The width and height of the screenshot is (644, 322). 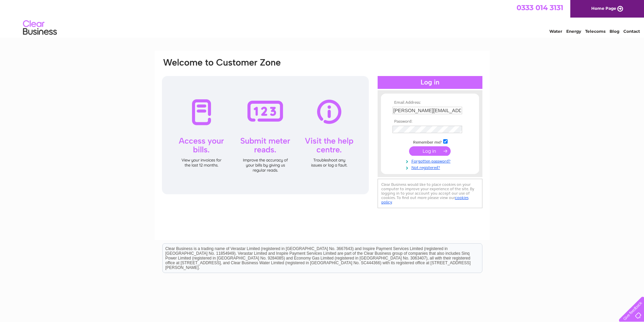 What do you see at coordinates (540, 7) in the screenshot?
I see `a: 0333 014 3131` at bounding box center [540, 7].